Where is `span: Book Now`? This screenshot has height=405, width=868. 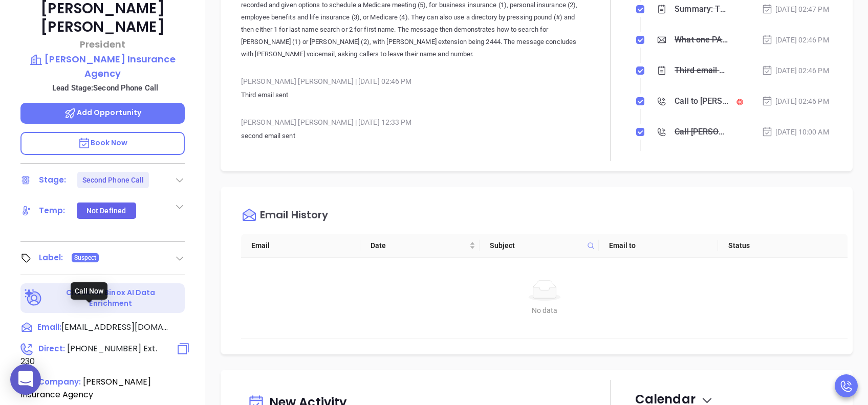 span: Book Now is located at coordinates (103, 143).